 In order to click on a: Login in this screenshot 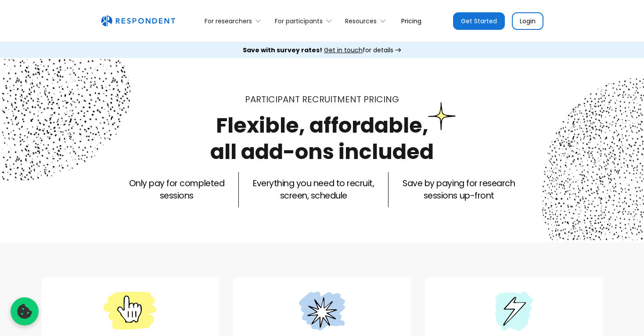, I will do `click(528, 21)`.